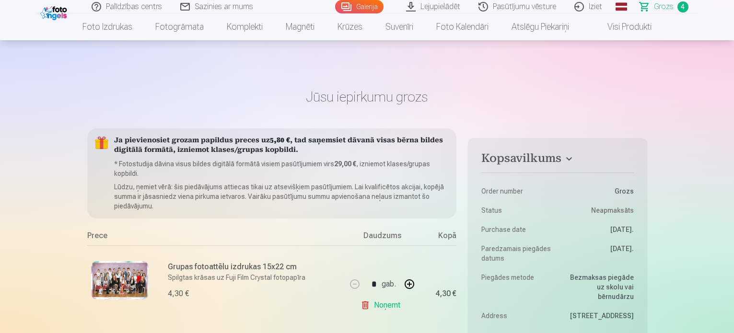 This screenshot has height=333, width=734. Describe the element at coordinates (517, 316) in the screenshot. I see `dt: Address` at that location.